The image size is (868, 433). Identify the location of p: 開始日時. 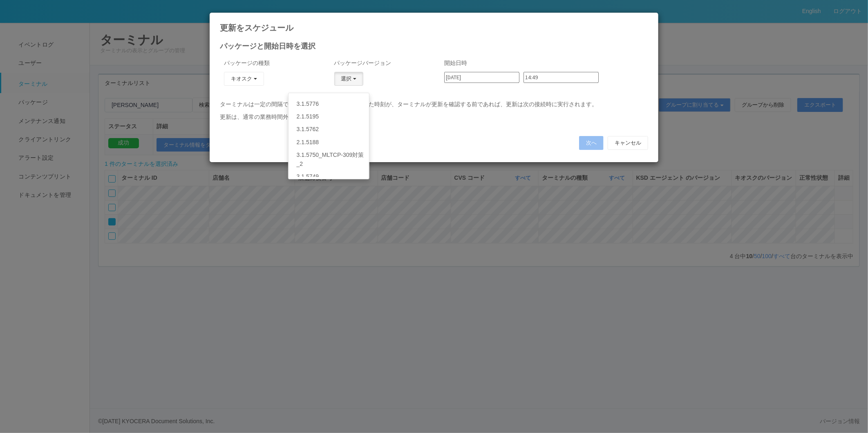
(544, 63).